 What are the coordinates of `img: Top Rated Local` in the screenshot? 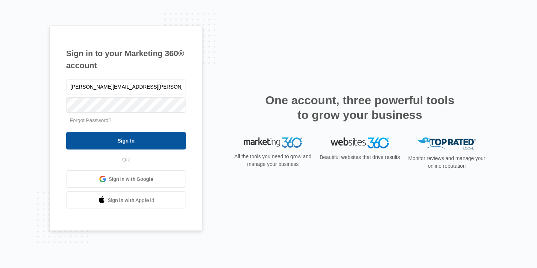 It's located at (447, 143).